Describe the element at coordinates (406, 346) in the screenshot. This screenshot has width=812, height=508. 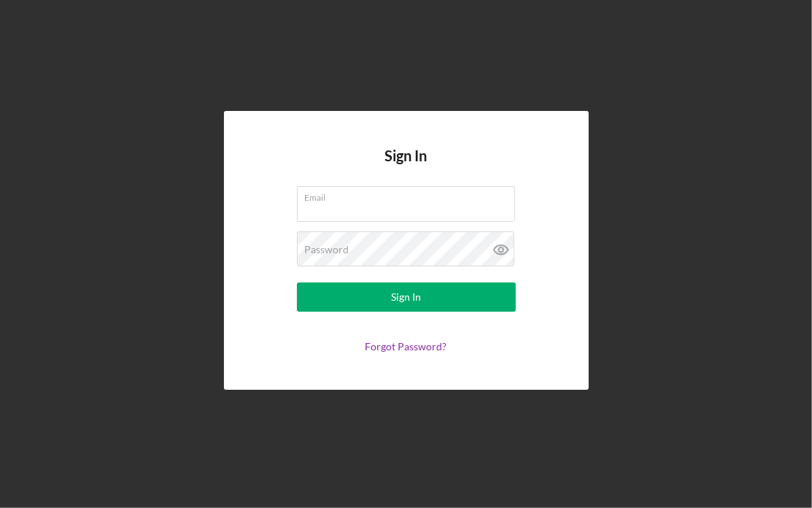
I see `a: Forgot Password?` at that location.